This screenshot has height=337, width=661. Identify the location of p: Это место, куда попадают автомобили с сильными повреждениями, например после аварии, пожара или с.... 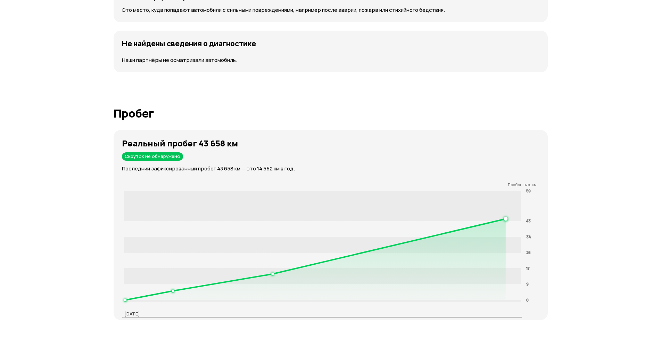
(331, 10).